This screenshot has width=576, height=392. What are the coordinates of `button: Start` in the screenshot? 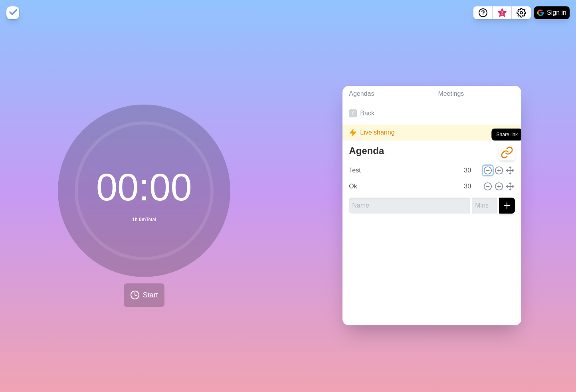 It's located at (144, 295).